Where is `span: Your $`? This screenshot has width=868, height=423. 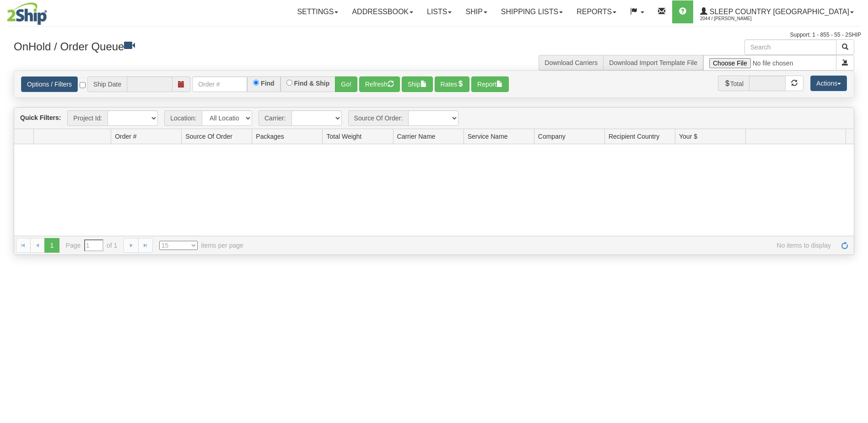
span: Your $ is located at coordinates (688, 136).